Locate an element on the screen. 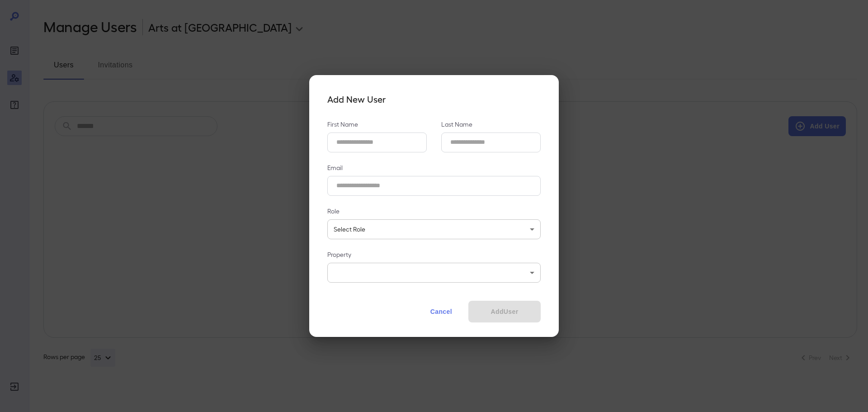 The height and width of the screenshot is (412, 868). div: Select Role is located at coordinates (434, 229).